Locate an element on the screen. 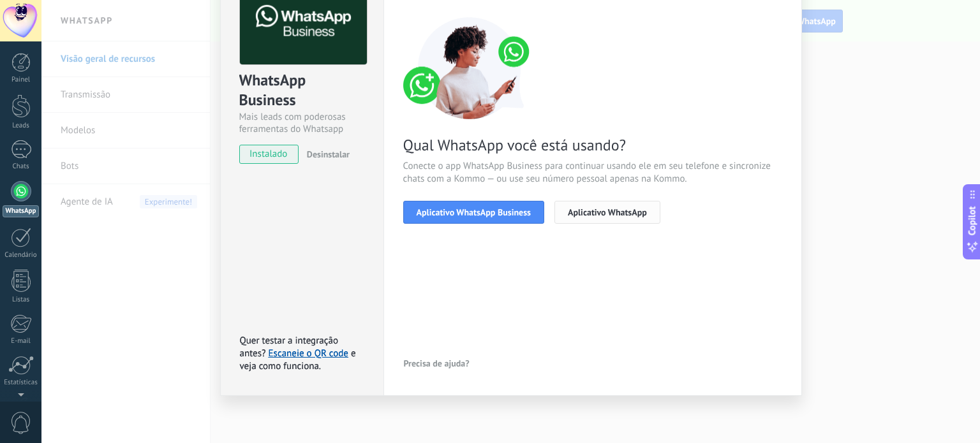 Image resolution: width=980 pixels, height=443 pixels. span: Desinstalar is located at coordinates (328, 154).